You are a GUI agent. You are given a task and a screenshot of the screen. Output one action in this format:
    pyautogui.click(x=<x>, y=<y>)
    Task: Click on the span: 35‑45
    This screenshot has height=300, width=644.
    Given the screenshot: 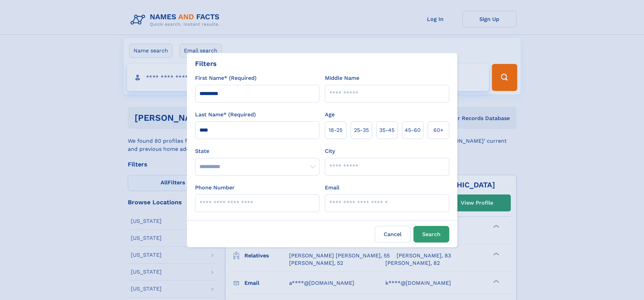 What is the action you would take?
    pyautogui.click(x=387, y=130)
    